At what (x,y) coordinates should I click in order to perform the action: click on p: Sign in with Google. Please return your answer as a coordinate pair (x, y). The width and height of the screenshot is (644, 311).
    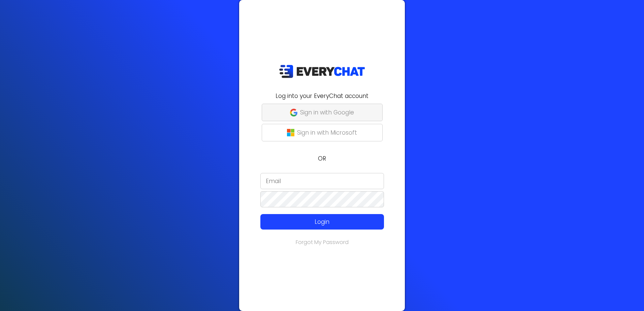
    Looking at the image, I should click on (327, 112).